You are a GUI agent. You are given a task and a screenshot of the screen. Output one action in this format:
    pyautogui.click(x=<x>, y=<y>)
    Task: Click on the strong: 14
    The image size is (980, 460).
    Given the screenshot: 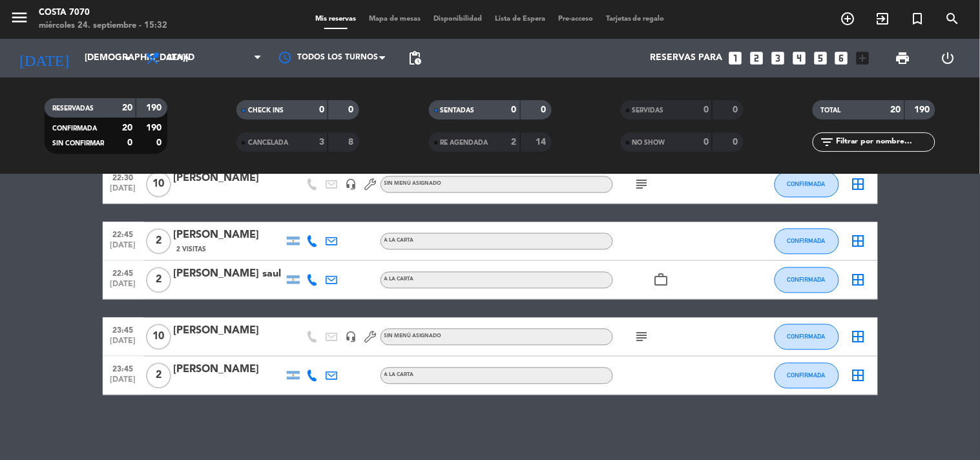 What is the action you would take?
    pyautogui.click(x=542, y=142)
    